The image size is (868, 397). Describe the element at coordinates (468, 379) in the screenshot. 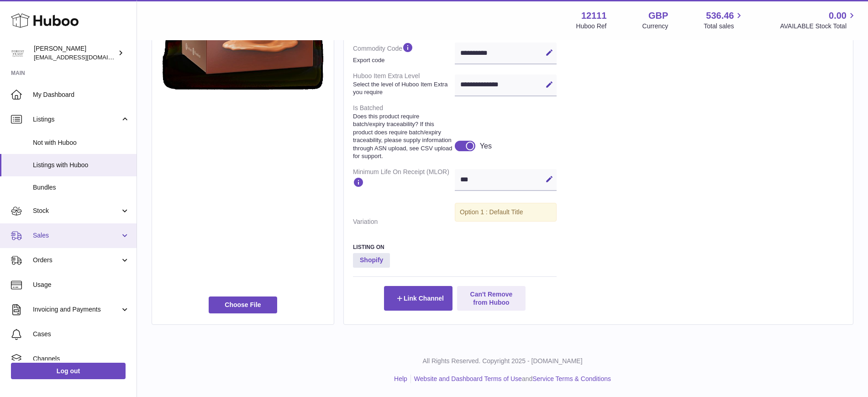

I see `a: Website and Dashboard Terms of Use` at that location.